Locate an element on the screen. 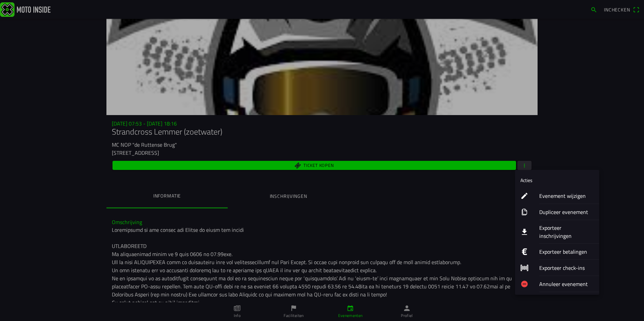 The height and width of the screenshot is (321, 644). ion-label: Acties is located at coordinates (526, 180).